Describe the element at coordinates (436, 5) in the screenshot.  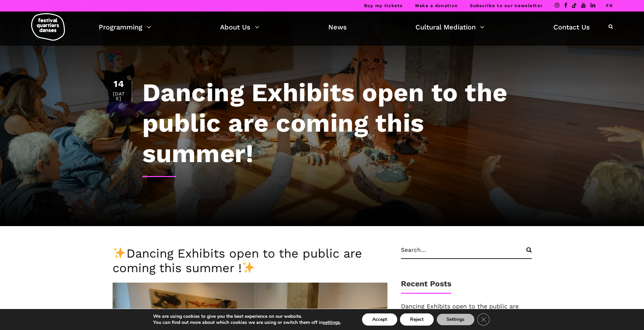
I see `a: Make a donation` at that location.